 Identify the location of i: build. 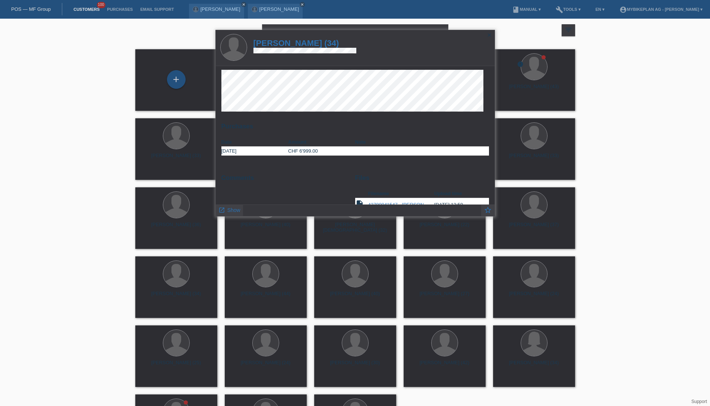
(559, 10).